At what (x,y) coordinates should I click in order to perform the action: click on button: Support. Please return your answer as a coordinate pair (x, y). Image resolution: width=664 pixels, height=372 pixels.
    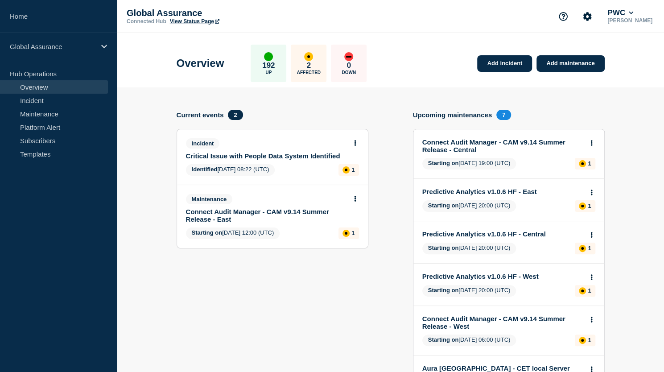
    Looking at the image, I should click on (563, 17).